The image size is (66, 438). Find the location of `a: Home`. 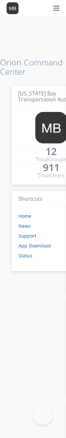

a: Home is located at coordinates (25, 216).